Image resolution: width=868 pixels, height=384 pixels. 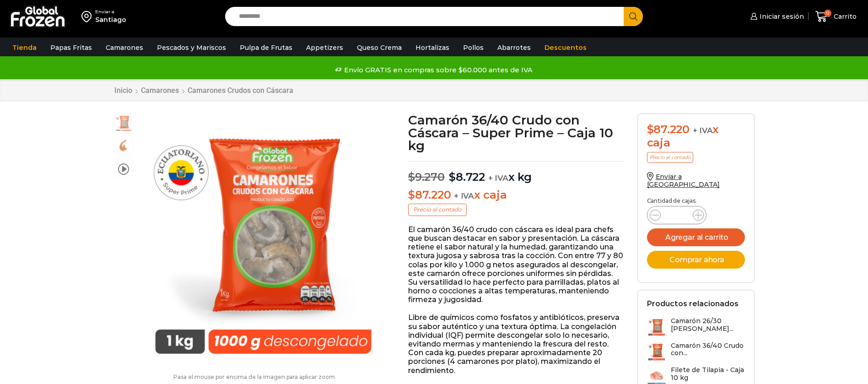 I want to click on a: Hortalizas, so click(x=432, y=48).